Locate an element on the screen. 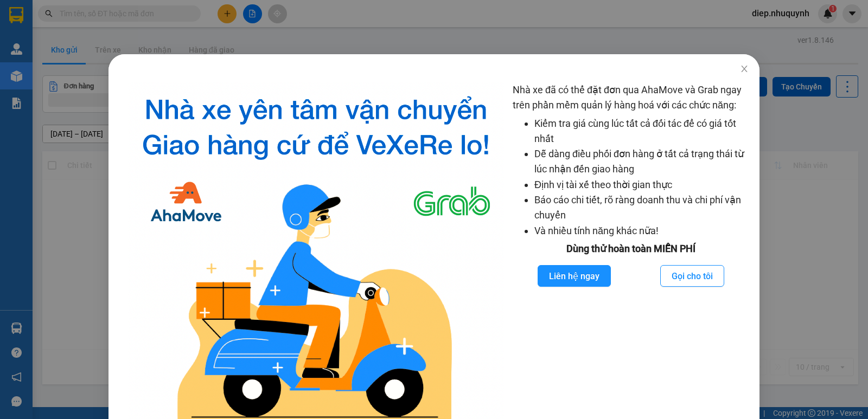  span: Gọi cho tôi is located at coordinates (692, 276).